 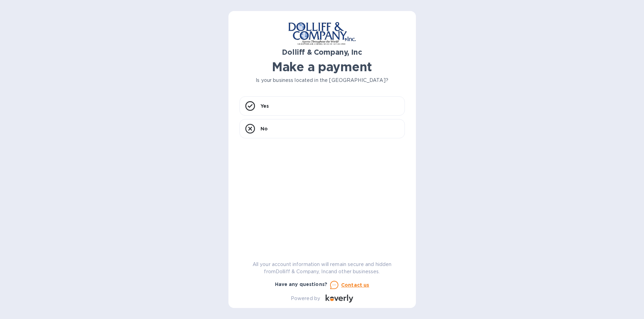 What do you see at coordinates (264, 129) in the screenshot?
I see `p: No` at bounding box center [264, 129].